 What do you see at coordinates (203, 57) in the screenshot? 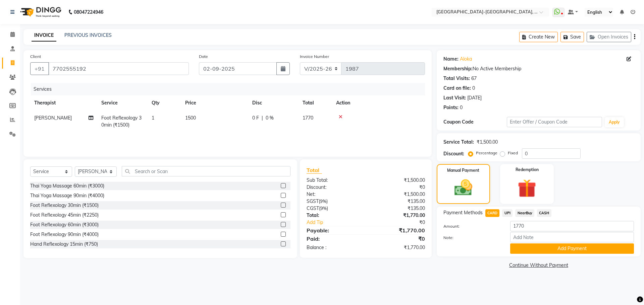
I see `label: Date` at bounding box center [203, 57].